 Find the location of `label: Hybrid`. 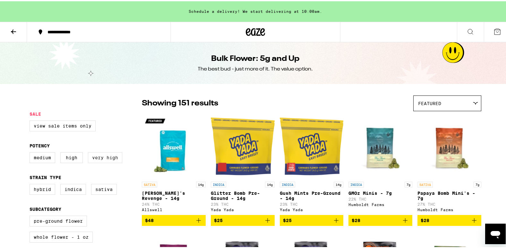

label: Hybrid is located at coordinates (42, 188).